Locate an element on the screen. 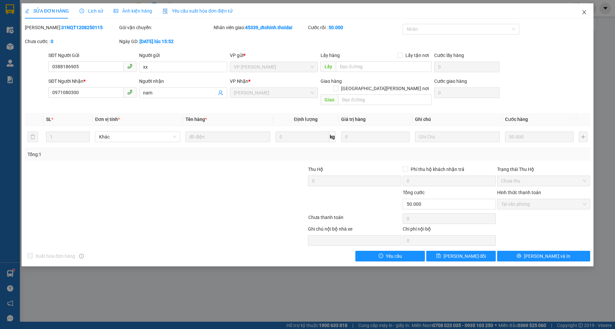  b: 50.000 is located at coordinates (336, 27).